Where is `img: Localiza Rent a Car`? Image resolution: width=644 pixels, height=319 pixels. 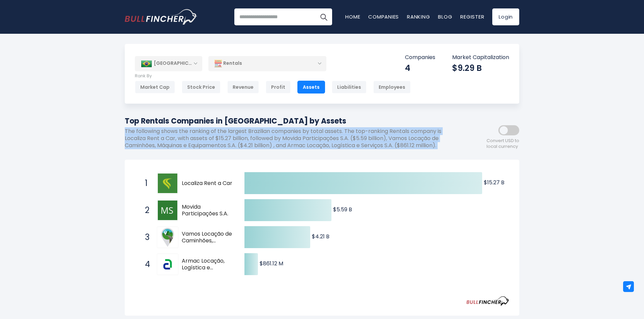 img: Localiza Rent a Car is located at coordinates (168, 184).